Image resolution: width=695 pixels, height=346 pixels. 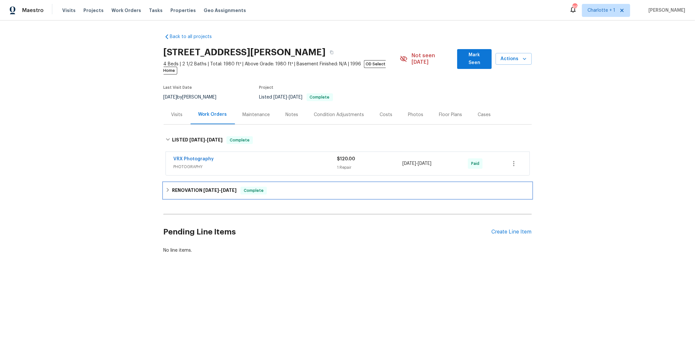 I want to click on div: Condition Adjustments, so click(x=339, y=115).